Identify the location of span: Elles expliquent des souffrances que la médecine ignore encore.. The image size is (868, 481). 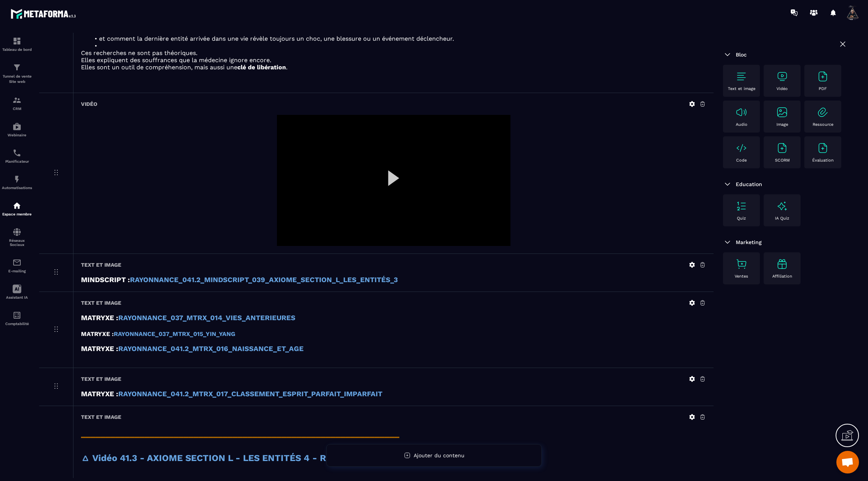
(176, 60).